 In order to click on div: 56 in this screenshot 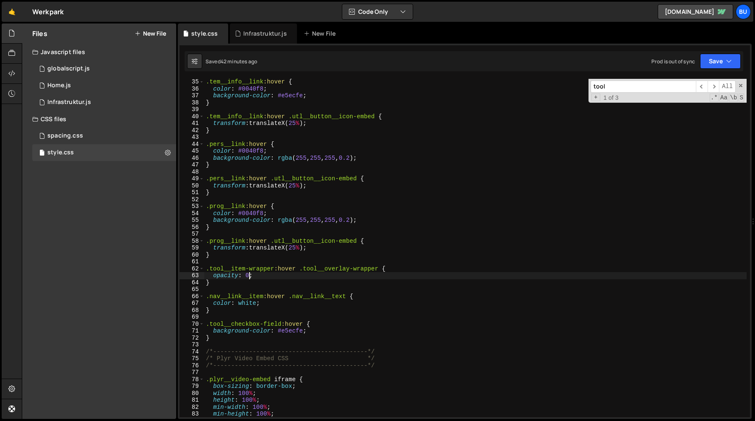, I will do `click(192, 227)`.